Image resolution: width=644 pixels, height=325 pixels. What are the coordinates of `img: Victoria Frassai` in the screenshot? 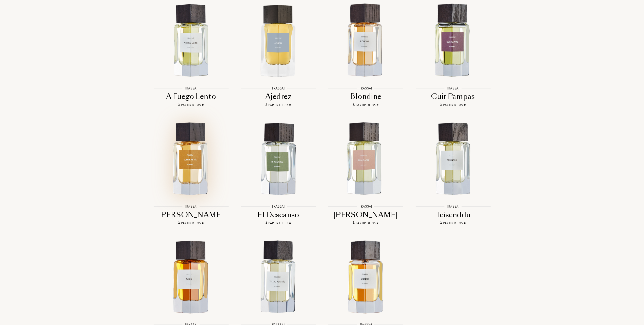 It's located at (366, 277).